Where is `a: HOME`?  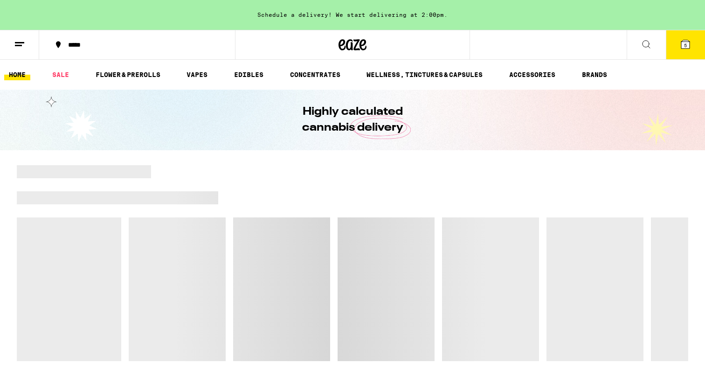
a: HOME is located at coordinates (17, 75).